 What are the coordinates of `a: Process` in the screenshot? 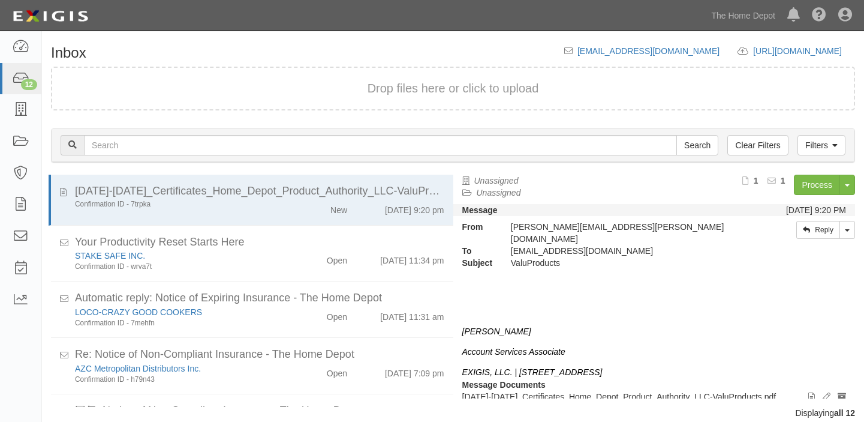 It's located at (817, 185).